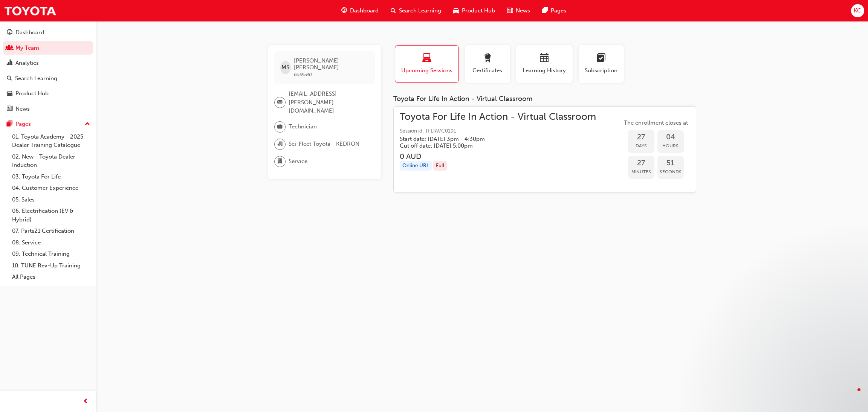 This screenshot has width=868, height=412. What do you see at coordinates (9, 48) in the screenshot?
I see `span: people-icon` at bounding box center [9, 48].